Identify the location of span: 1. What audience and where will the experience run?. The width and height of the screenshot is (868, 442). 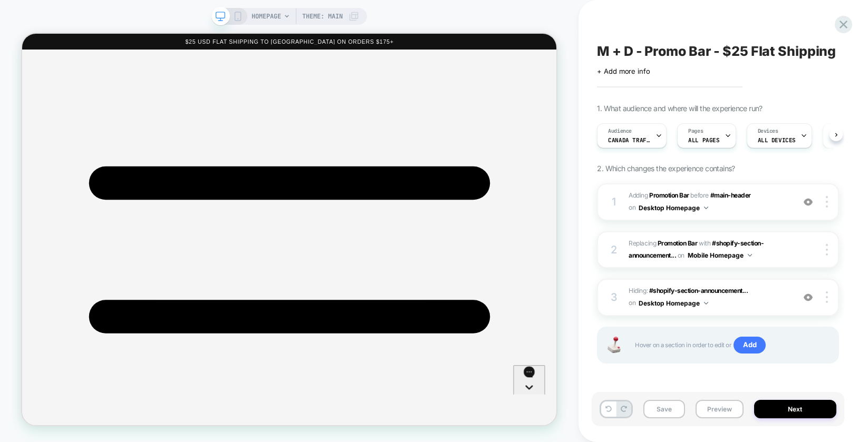
(679, 108).